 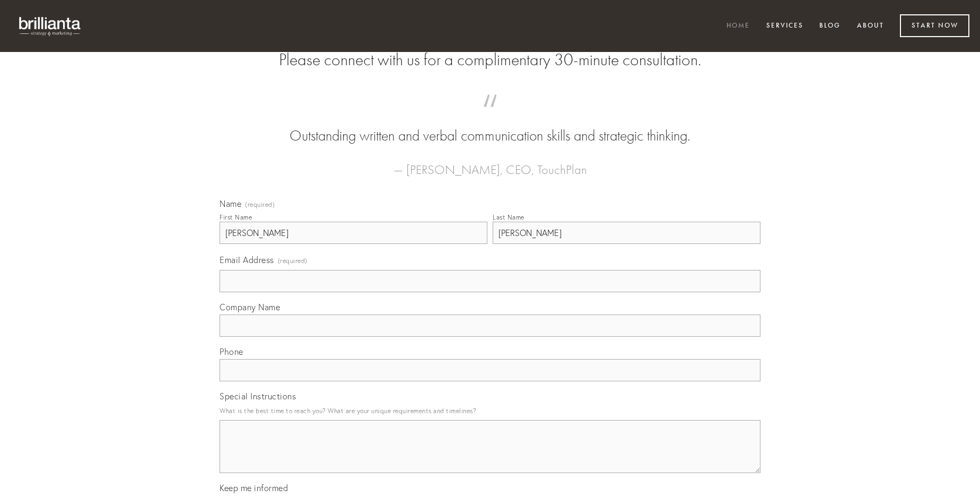 I want to click on div: Last Name, so click(x=508, y=217).